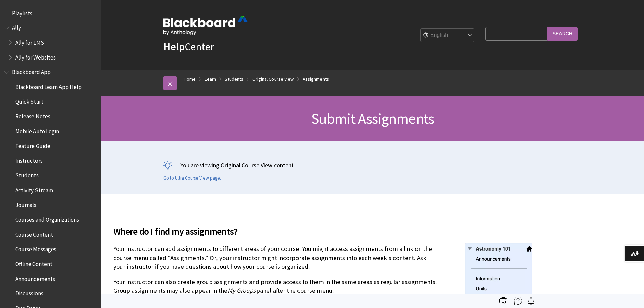  What do you see at coordinates (16, 27) in the screenshot?
I see `span: Ally` at bounding box center [16, 27].